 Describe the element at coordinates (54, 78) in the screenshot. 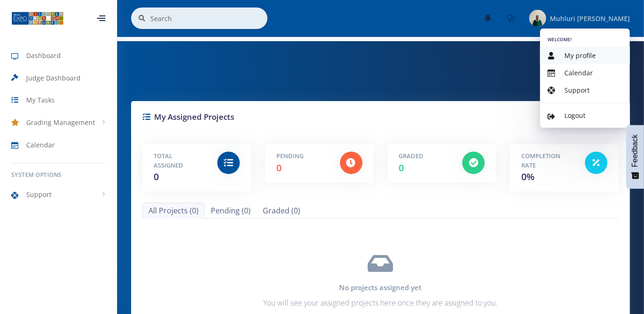

I see `span: Judge Dashboard` at that location.